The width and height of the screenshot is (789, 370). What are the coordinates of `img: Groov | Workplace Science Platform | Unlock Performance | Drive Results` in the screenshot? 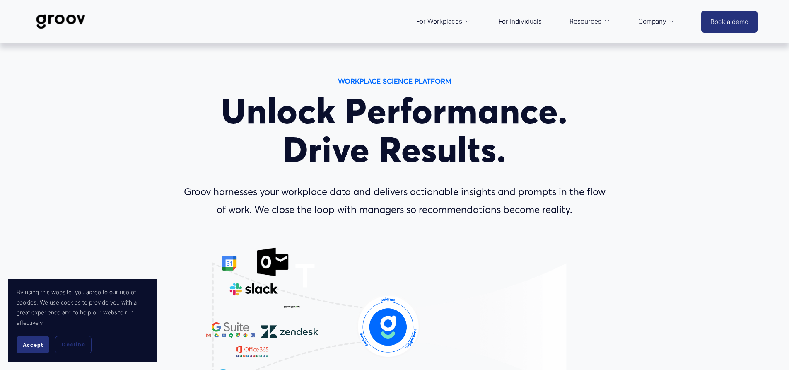 It's located at (60, 22).